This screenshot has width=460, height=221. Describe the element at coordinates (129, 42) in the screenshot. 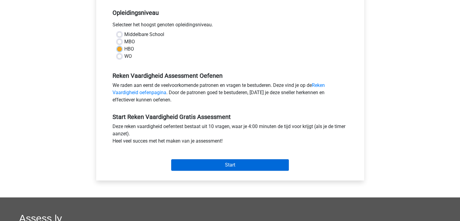

I see `label: MBO` at that location.